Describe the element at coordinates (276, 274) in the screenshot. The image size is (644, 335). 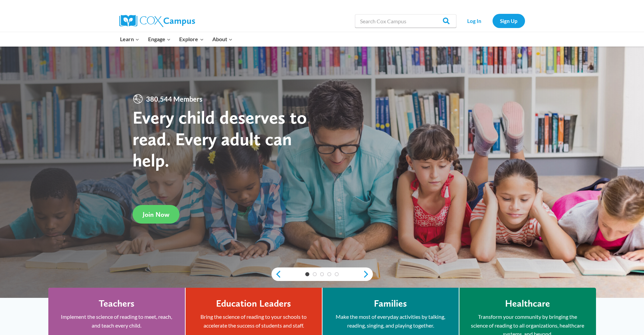
I see `a: previous` at that location.